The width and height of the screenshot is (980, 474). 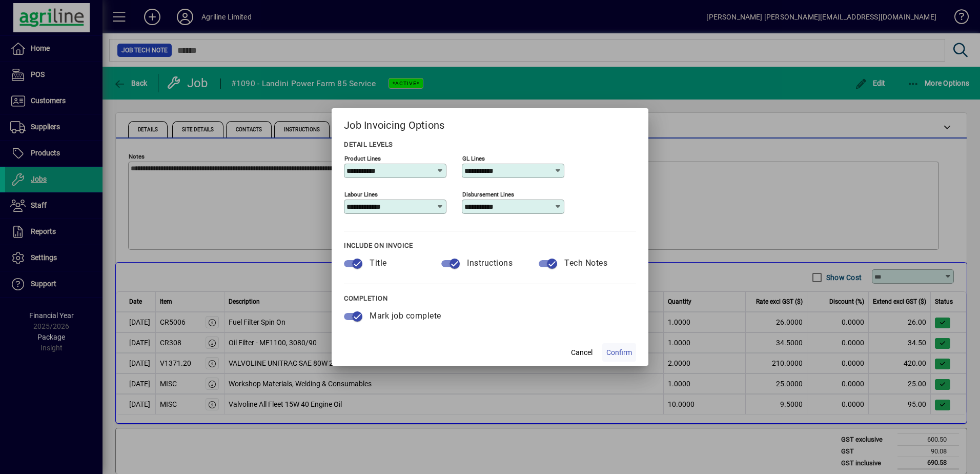 I want to click on div: INCLUDE ON INVOICE, so click(x=490, y=245).